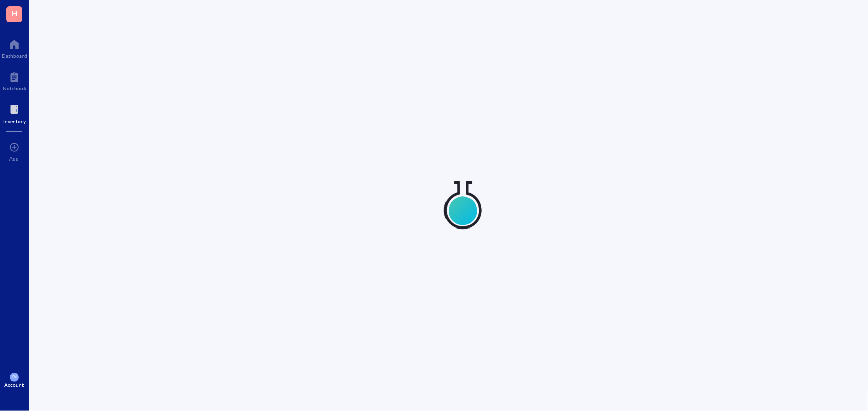  Describe the element at coordinates (15, 159) in the screenshot. I see `div: Add` at that location.